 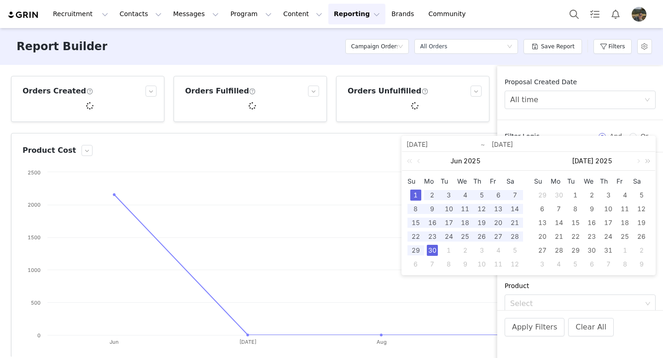 What do you see at coordinates (515, 209) in the screenshot?
I see `td: June 14, 2025` at bounding box center [515, 209].